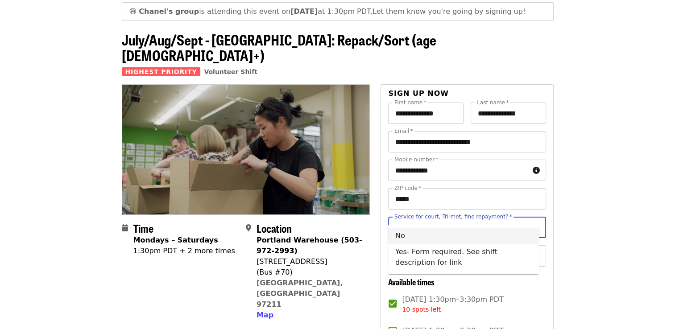  What do you see at coordinates (309, 245) in the screenshot?
I see `strong: Portland Warehouse (503-972-2993)` at bounding box center [309, 245].